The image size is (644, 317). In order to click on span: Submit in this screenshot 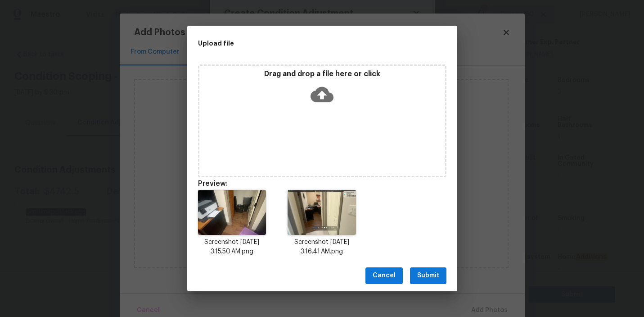, I will do `click(428, 275)`.